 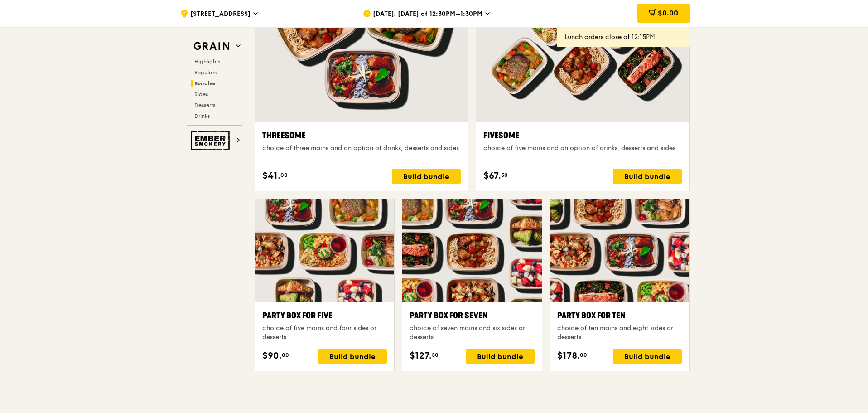 What do you see at coordinates (420, 356) in the screenshot?
I see `span: $127.` at bounding box center [420, 356].